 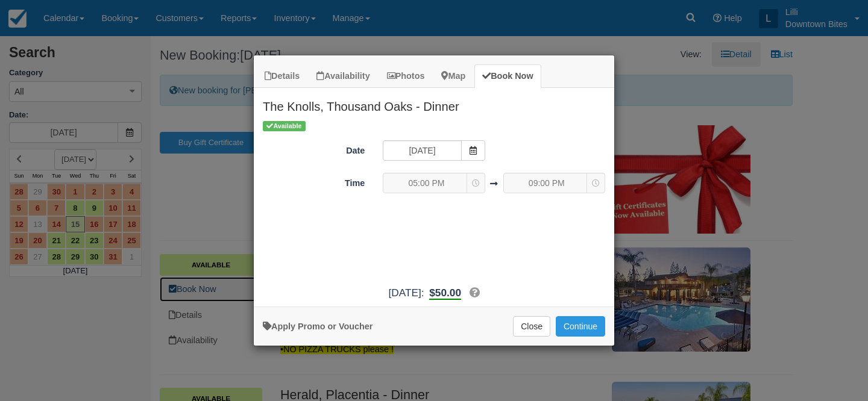 I want to click on label: Date, so click(x=313, y=149).